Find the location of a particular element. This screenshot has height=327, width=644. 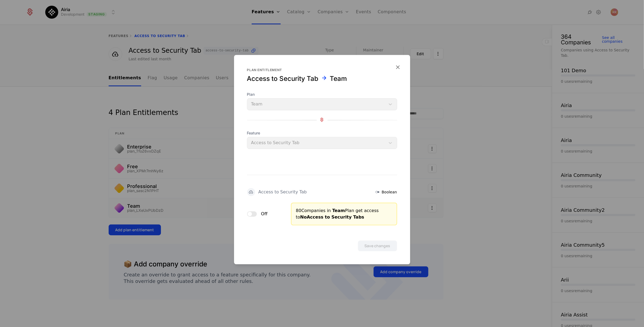

span: Feature is located at coordinates (322, 133).